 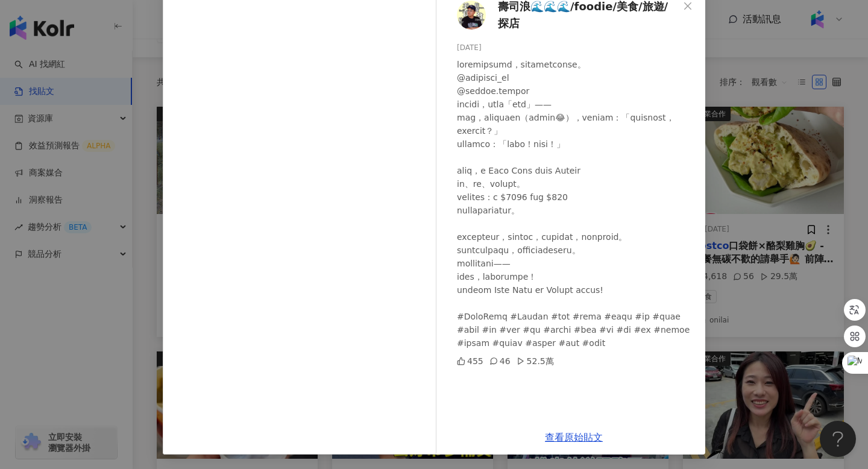 What do you see at coordinates (500, 361) in the screenshot?
I see `div: 46` at bounding box center [500, 361].